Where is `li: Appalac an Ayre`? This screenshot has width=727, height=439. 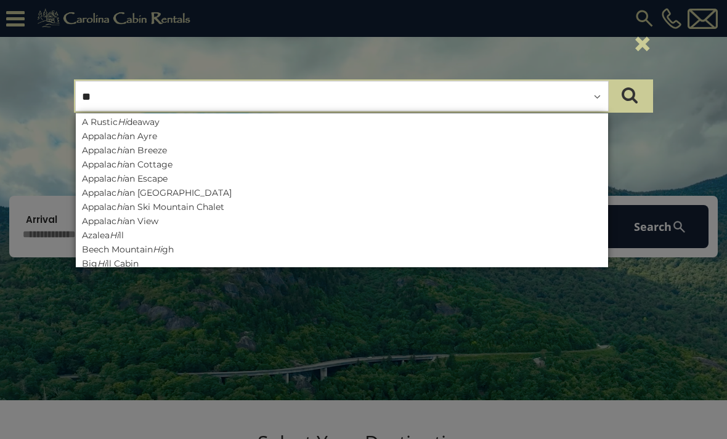 li: Appalac an Ayre is located at coordinates (342, 136).